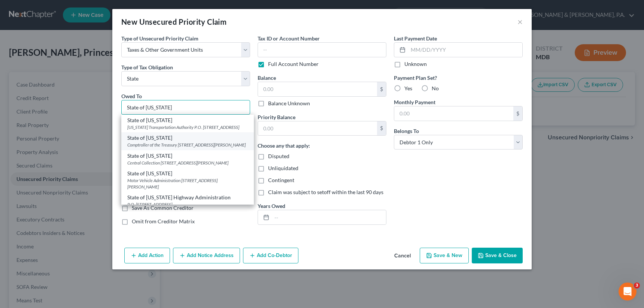 This screenshot has height=308, width=644. What do you see at coordinates (147, 67) in the screenshot?
I see `span: Type of Tax Obligation` at bounding box center [147, 67].